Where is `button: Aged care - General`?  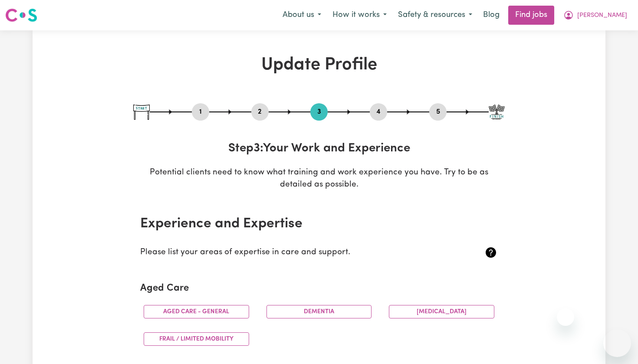
button: Aged care - General is located at coordinates (196, 311).